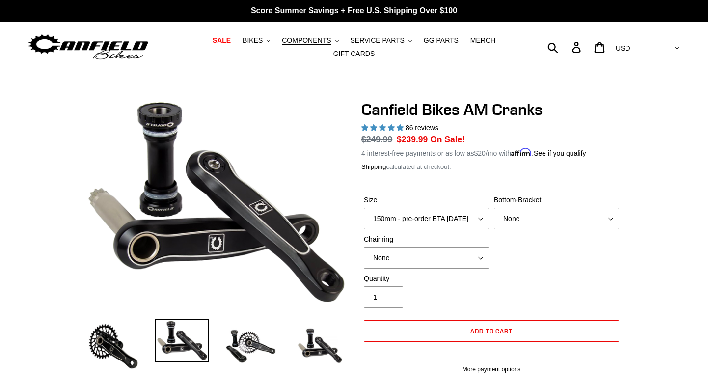  I want to click on a: SALE, so click(221, 40).